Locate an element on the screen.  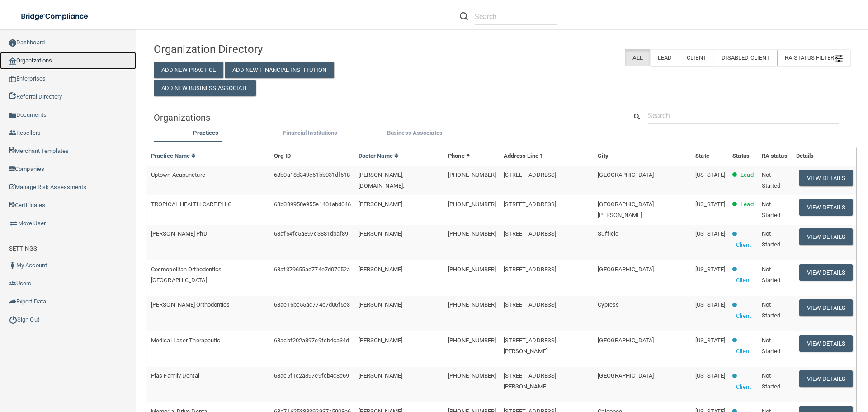
button: Add New Practice is located at coordinates (189, 69).